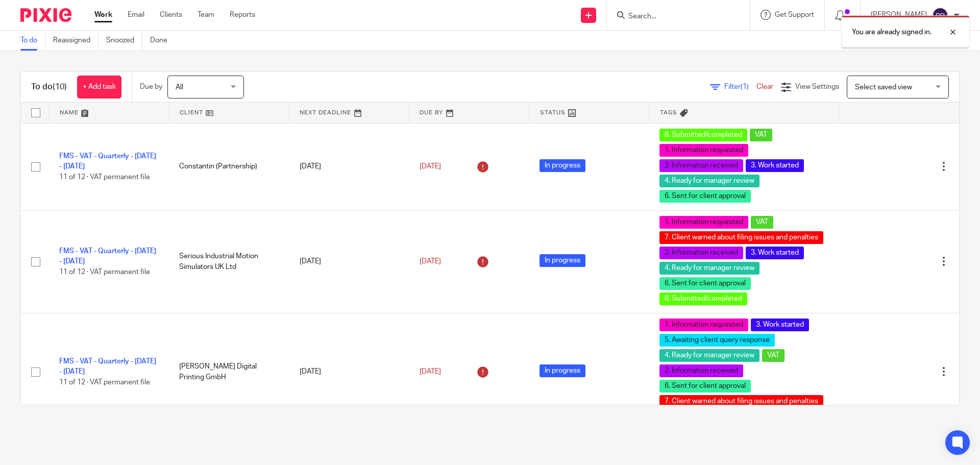 The width and height of the screenshot is (980, 465). What do you see at coordinates (75, 40) in the screenshot?
I see `a: Reassigned` at bounding box center [75, 40].